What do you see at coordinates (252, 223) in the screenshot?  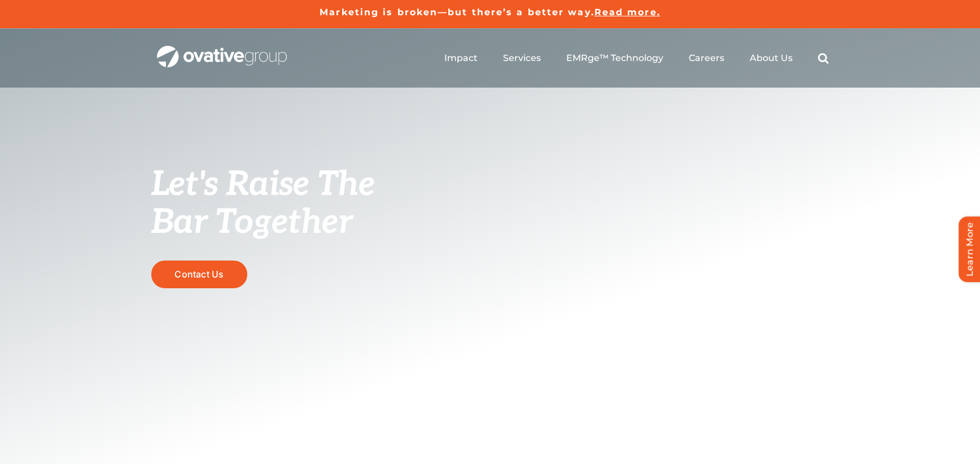 I see `span: Bar Together` at bounding box center [252, 223].